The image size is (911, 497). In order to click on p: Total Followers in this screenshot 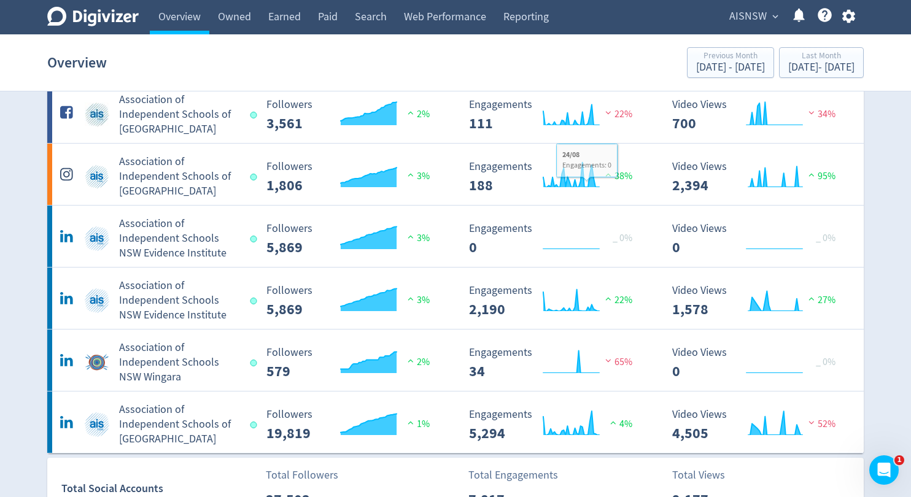, I will do `click(302, 475)`.